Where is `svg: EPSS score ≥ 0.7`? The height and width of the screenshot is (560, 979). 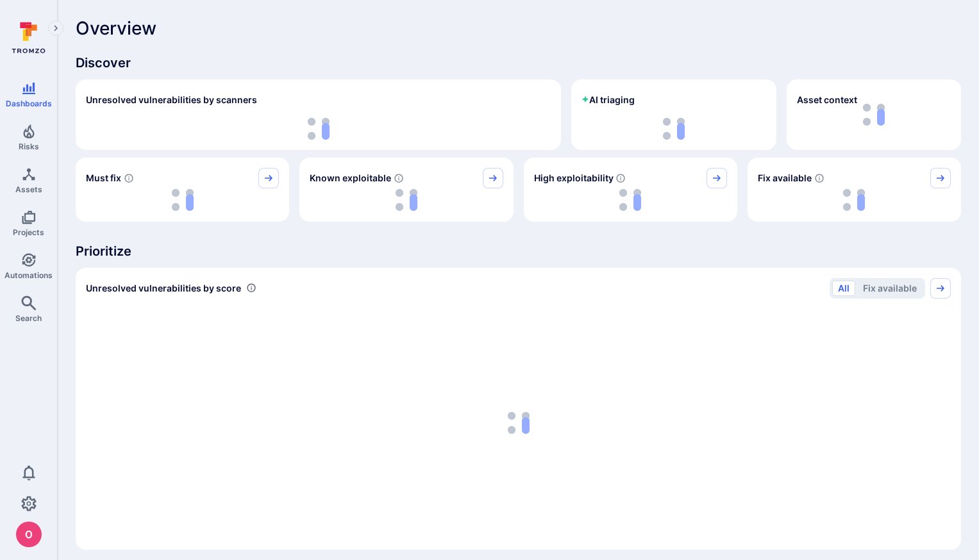 svg: EPSS score ≥ 0.7 is located at coordinates (621, 178).